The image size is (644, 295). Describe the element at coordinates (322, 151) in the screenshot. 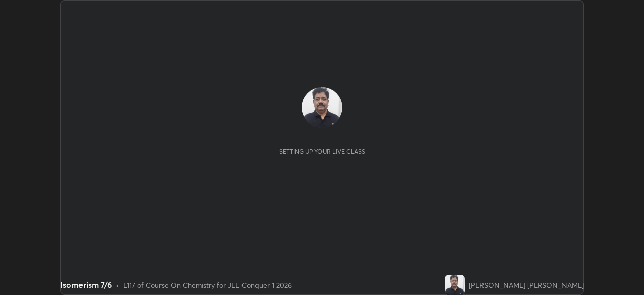

I see `div: Setting up your live class` at that location.